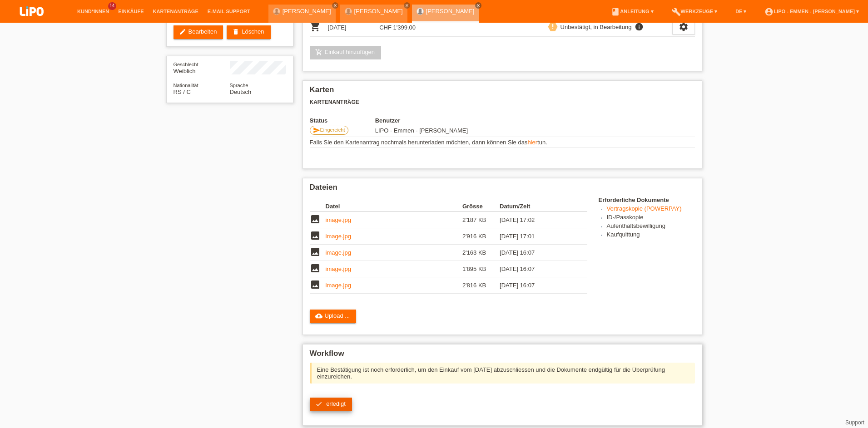 This screenshot has height=428, width=868. What do you see at coordinates (405, 27) in the screenshot?
I see `td: CHF 1'399.00` at bounding box center [405, 27].